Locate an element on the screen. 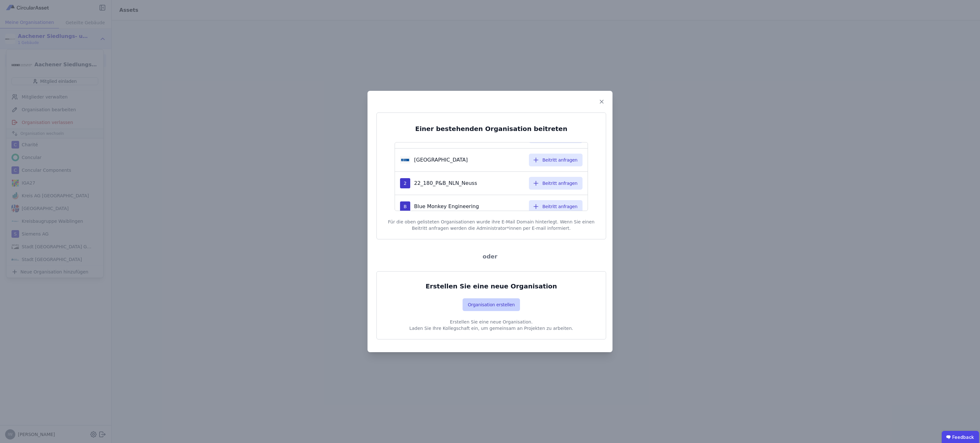 The width and height of the screenshot is (980, 443). div: Für die oben gelisteten Organisationen wurde ihre E-Mail Domain hinterlegt. Wenn Sie einen Beitri... is located at coordinates (491, 222).